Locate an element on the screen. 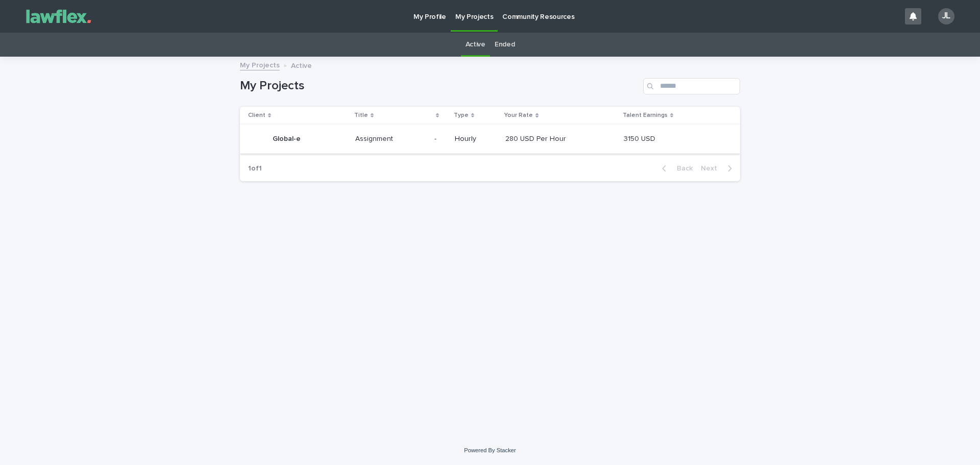 The image size is (980, 465). div: JL is located at coordinates (946, 16).